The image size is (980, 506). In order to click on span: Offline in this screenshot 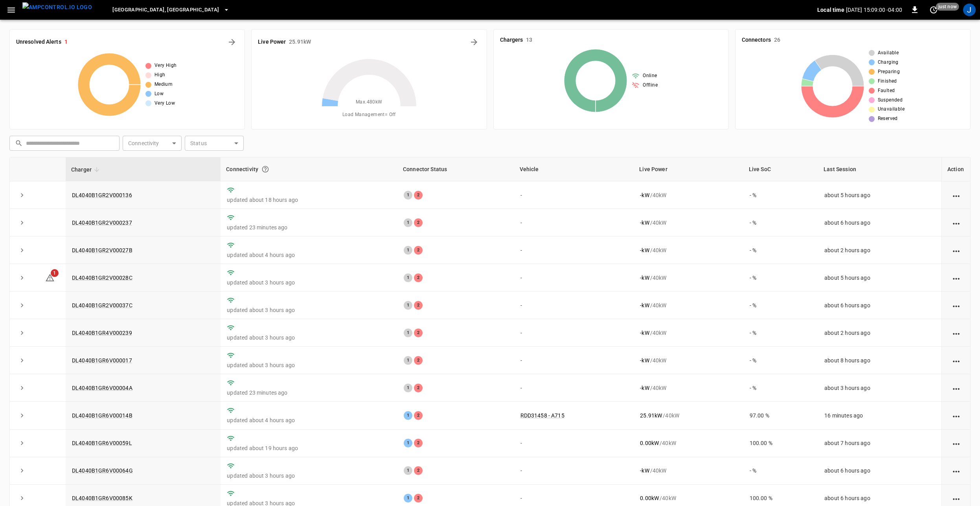, I will do `click(650, 86)`.